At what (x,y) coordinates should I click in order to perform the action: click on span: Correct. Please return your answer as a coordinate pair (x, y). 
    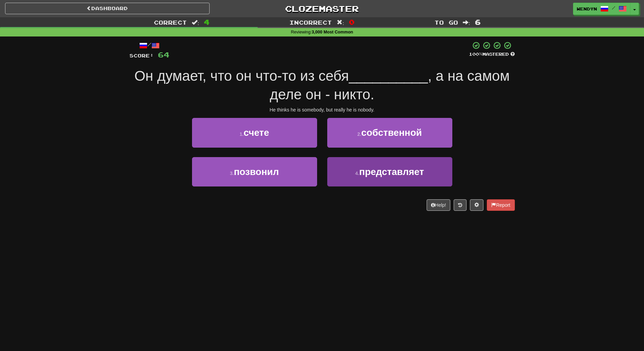
    Looking at the image, I should click on (171, 22).